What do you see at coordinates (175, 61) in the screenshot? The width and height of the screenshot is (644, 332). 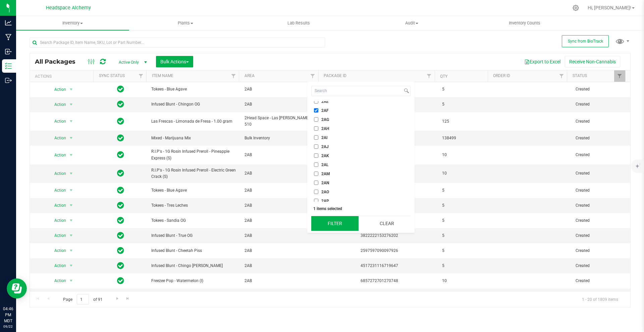 I see `button: Bulk Actions` at bounding box center [175, 61].